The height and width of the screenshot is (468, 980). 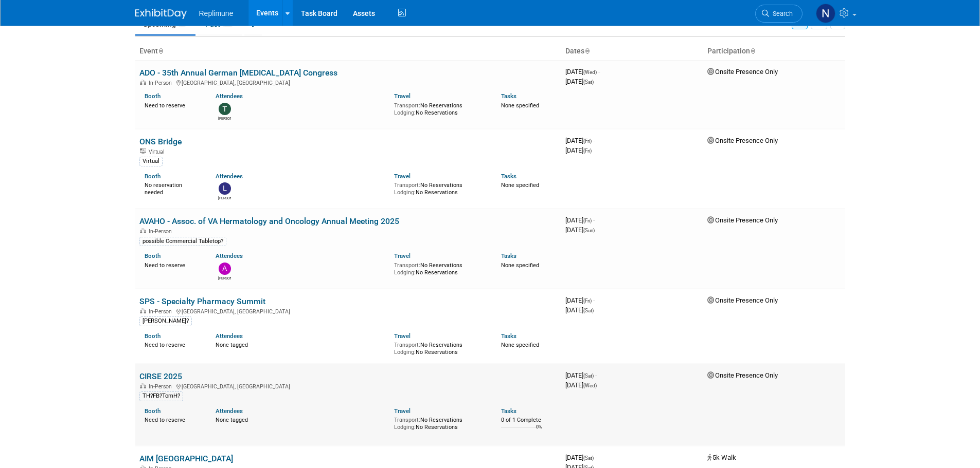 What do you see at coordinates (781, 13) in the screenshot?
I see `span: Search` at bounding box center [781, 13].